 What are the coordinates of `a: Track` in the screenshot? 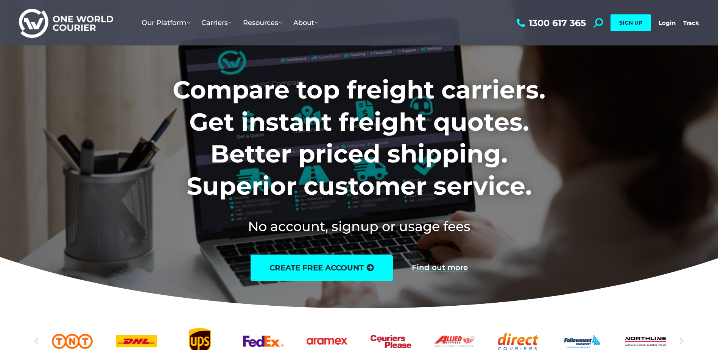 It's located at (691, 23).